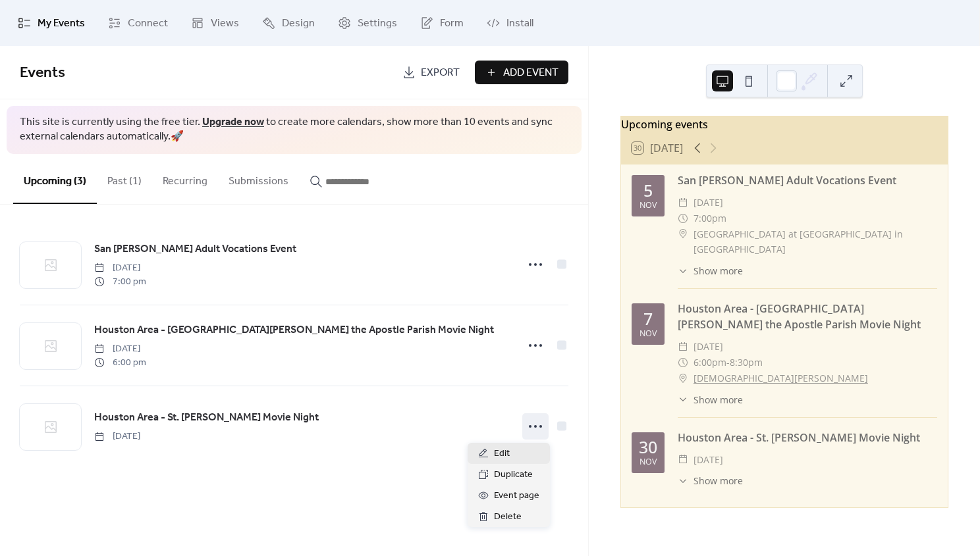  Describe the element at coordinates (648, 191) in the screenshot. I see `div: 5` at that location.